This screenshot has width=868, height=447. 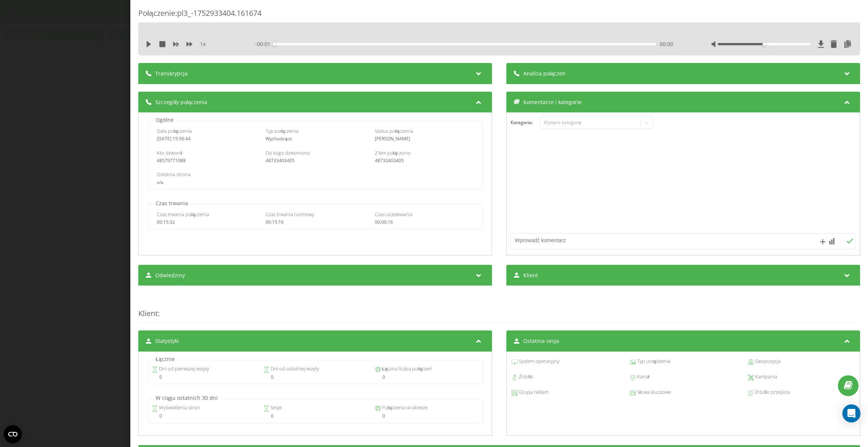 What do you see at coordinates (282, 131) in the screenshot?
I see `span: Typ połączenia` at bounding box center [282, 131].